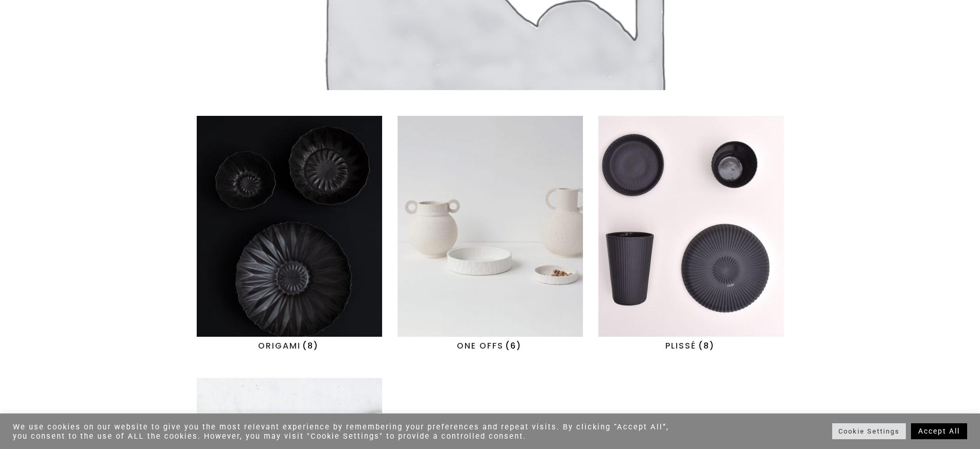  What do you see at coordinates (347, 432) in the screenshot?
I see `div: We use cookies on our website to give you the most relevant experience by remembering your prefer...` at bounding box center [347, 432].